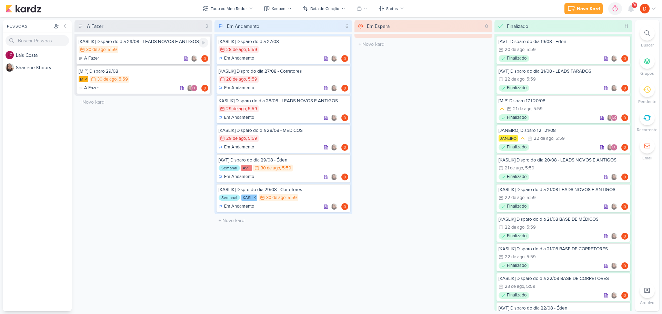 This screenshot has width=662, height=314. I want to click on div: JANEIRO, so click(508, 139).